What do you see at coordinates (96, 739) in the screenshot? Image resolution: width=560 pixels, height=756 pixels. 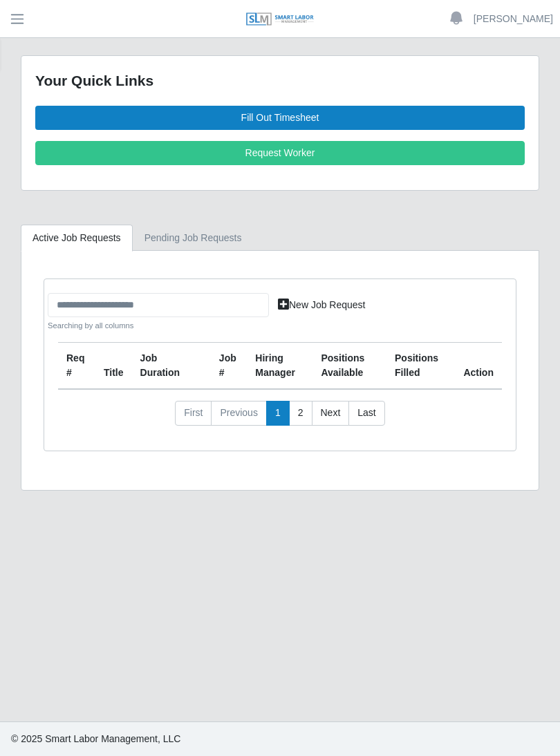 I see `span: © 2025 Smart Labor Management, LLC` at bounding box center [96, 739].